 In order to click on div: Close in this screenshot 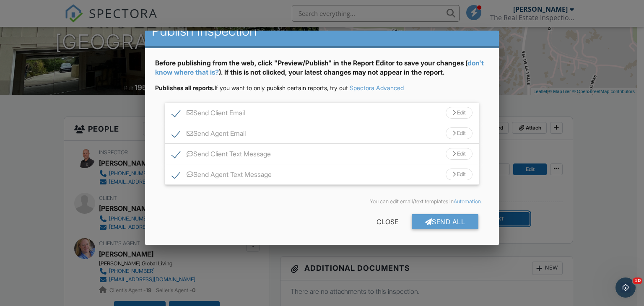, I will do `click(388, 222)`.